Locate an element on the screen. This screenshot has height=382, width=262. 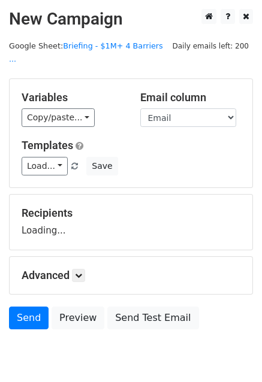
h2: New Campaign is located at coordinates (131, 19).